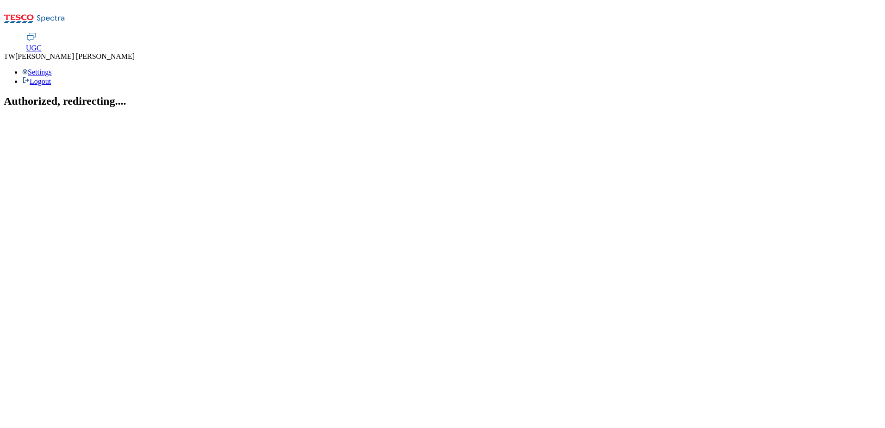  I want to click on a: Settings, so click(37, 72).